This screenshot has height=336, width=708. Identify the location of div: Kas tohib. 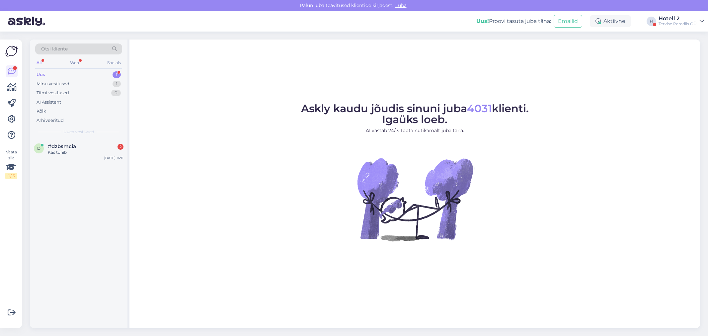
(86, 152).